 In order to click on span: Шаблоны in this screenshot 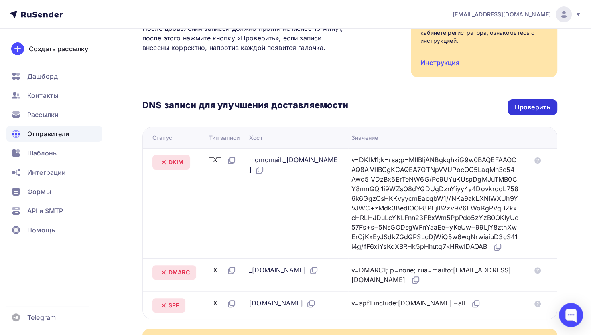, I will do `click(42, 153)`.